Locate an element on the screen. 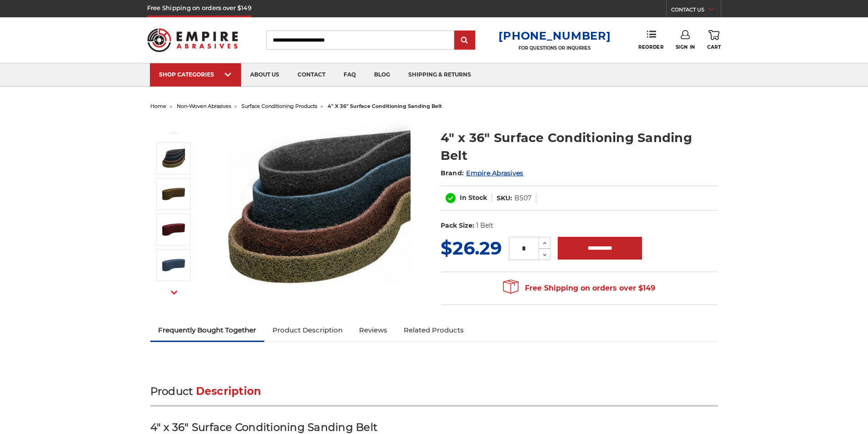  span: Empire Abrasives is located at coordinates (494, 173).